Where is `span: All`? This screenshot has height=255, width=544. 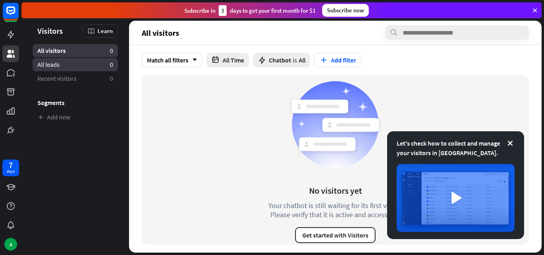 span: All is located at coordinates (302, 60).